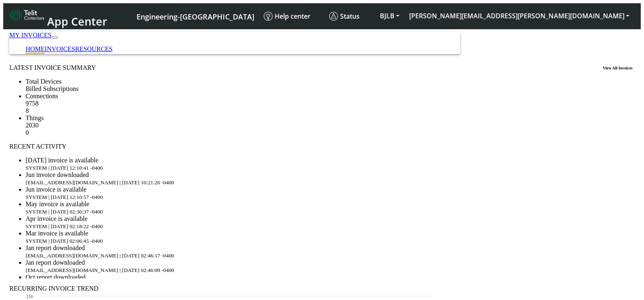 The width and height of the screenshot is (644, 300). I want to click on li: Jun invoice downloaded, so click(330, 179).